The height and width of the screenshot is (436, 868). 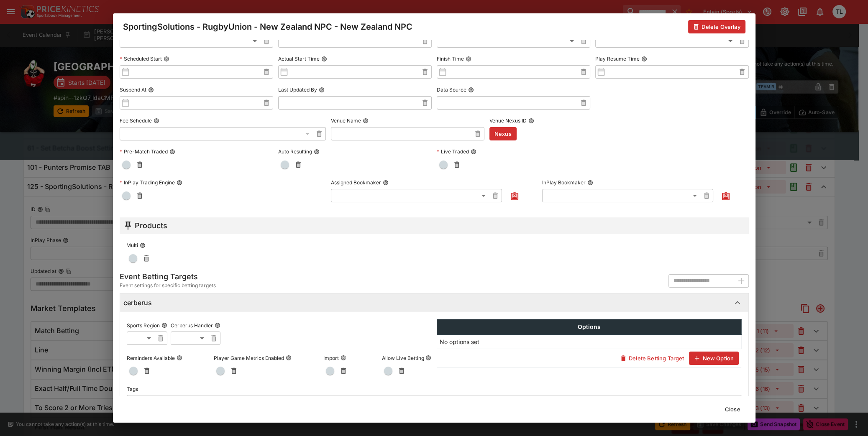 I want to click on p: Allow Live Betting, so click(x=402, y=358).